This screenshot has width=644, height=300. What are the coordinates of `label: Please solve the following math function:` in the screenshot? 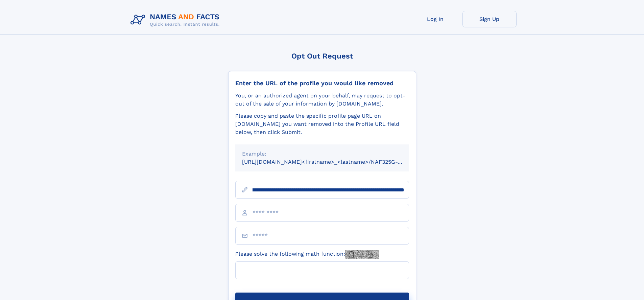 It's located at (307, 254).